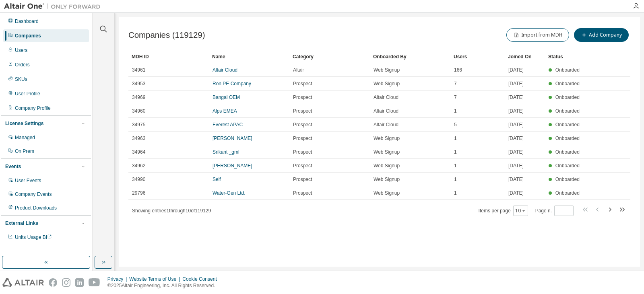 Image resolution: width=644 pixels, height=294 pixels. What do you see at coordinates (33, 194) in the screenshot?
I see `div: Company Events` at bounding box center [33, 194].